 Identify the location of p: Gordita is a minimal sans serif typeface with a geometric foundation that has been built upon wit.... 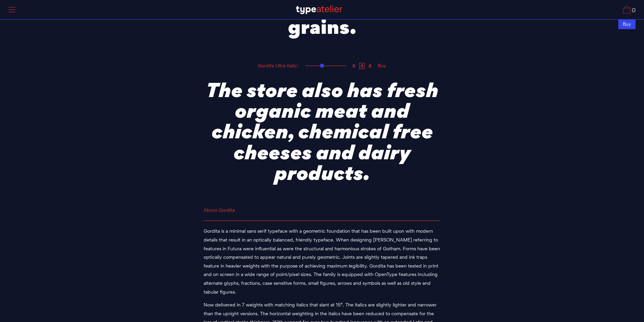
(322, 261).